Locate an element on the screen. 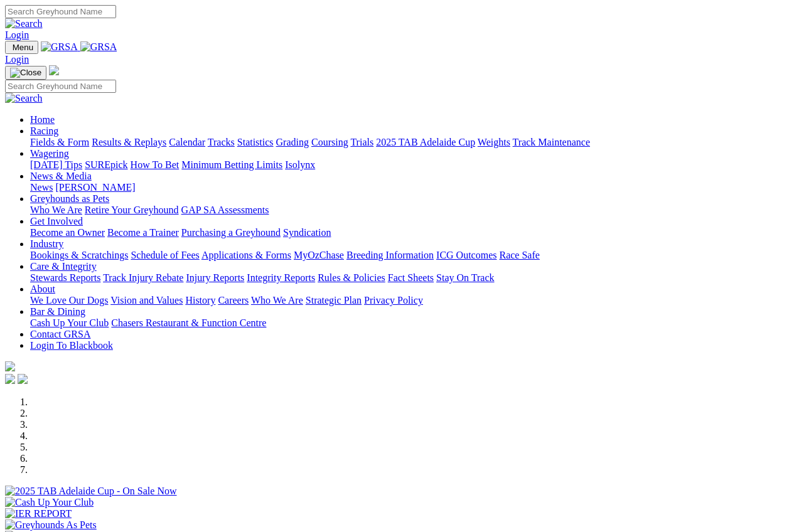 This screenshot has width=794, height=532. div: News & Media is located at coordinates (410, 187).